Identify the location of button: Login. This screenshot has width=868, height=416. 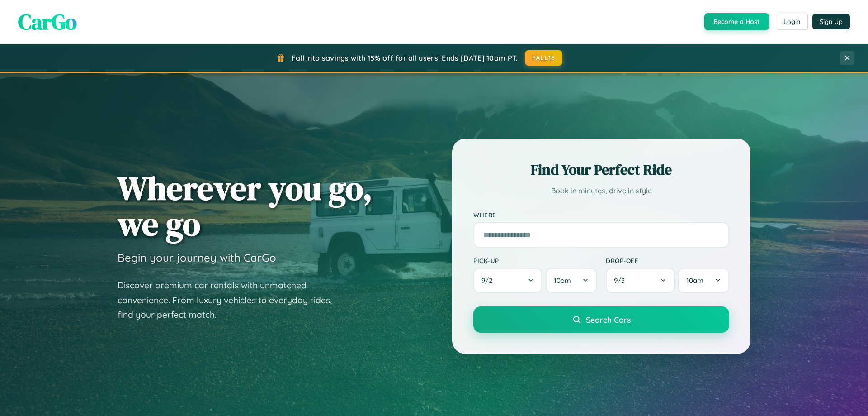
(792, 22).